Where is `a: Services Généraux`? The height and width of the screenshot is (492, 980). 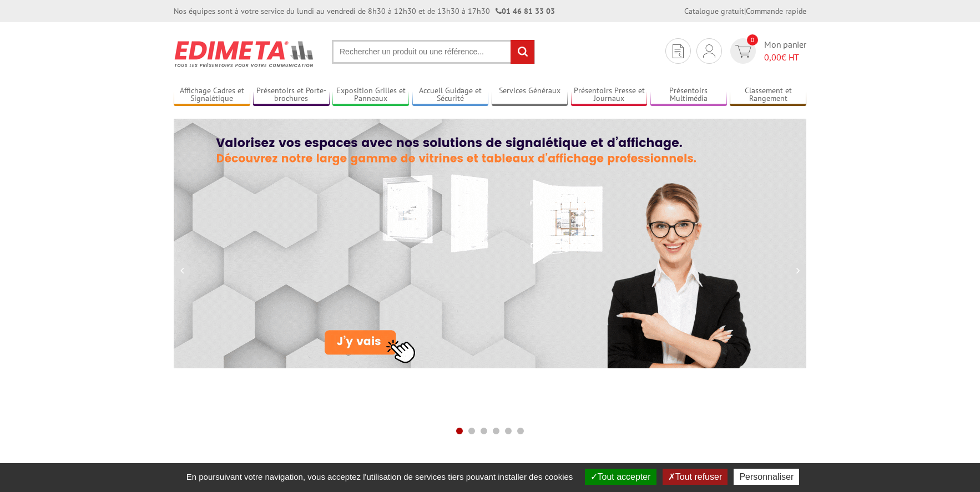
a: Services Généraux is located at coordinates (530, 95).